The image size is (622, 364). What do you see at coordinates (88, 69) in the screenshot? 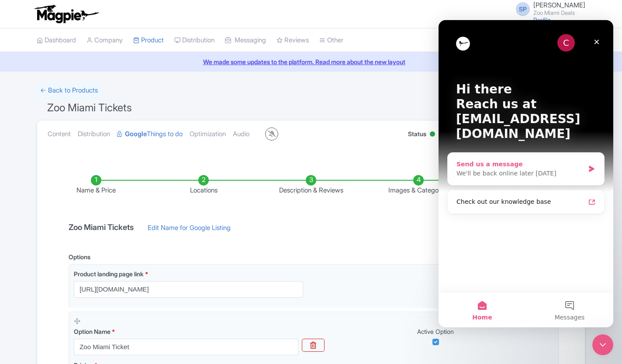
I see `p: Hi there` at bounding box center [88, 69].